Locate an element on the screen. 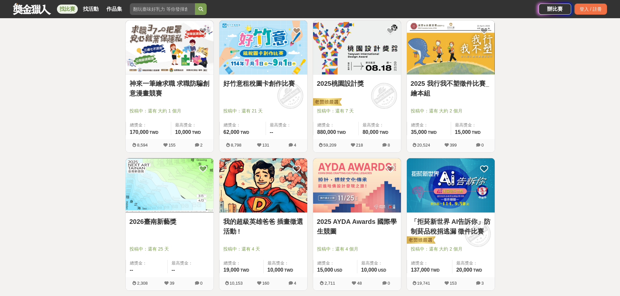  span: 2,308 is located at coordinates (142, 283).